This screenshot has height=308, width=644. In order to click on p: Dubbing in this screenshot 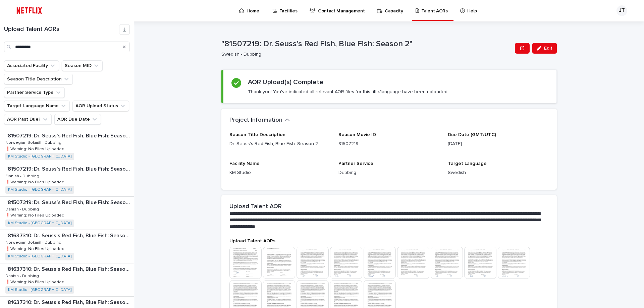, I will do `click(389, 173)`.